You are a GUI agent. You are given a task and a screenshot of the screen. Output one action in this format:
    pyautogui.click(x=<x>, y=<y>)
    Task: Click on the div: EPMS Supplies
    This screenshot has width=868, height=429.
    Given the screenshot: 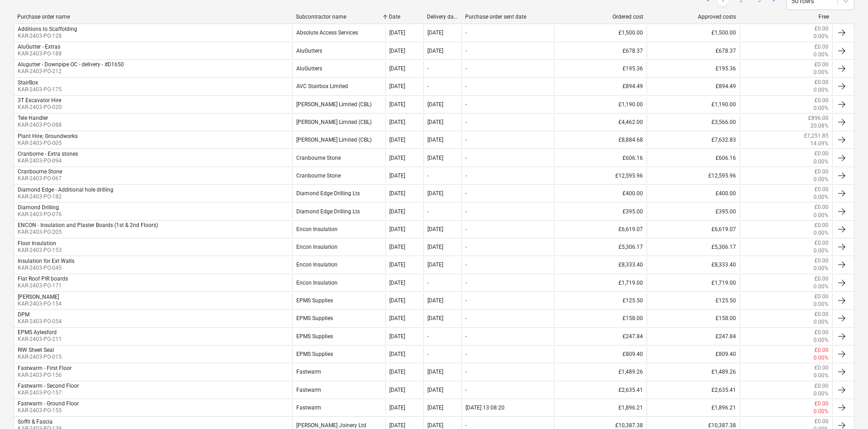 What is the action you would take?
    pyautogui.click(x=339, y=318)
    